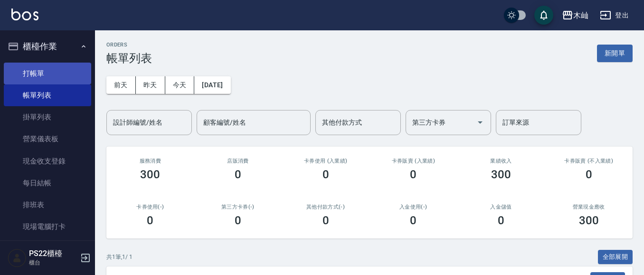 The image size is (644, 275). What do you see at coordinates (47, 139) in the screenshot?
I see `a: 營業儀表板` at bounding box center [47, 139].